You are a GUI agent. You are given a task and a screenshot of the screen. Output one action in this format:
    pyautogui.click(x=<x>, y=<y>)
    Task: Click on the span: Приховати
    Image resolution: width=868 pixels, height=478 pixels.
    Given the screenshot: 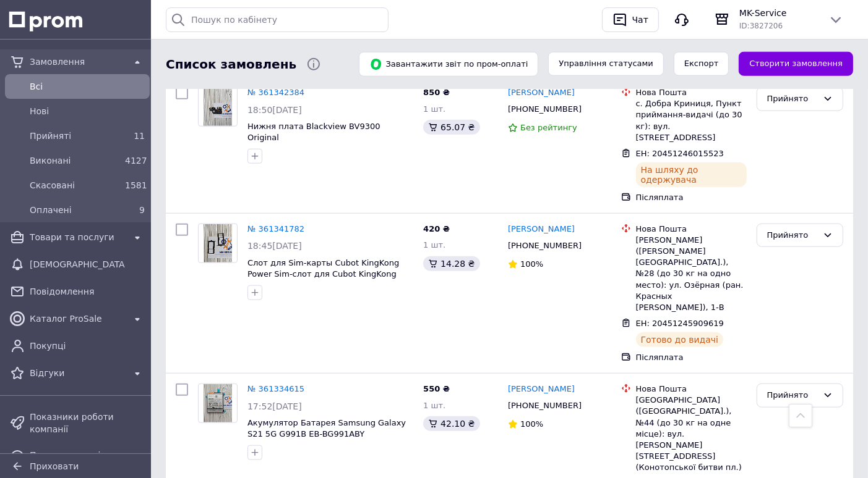 What is the action you would take?
    pyautogui.click(x=54, y=467)
    